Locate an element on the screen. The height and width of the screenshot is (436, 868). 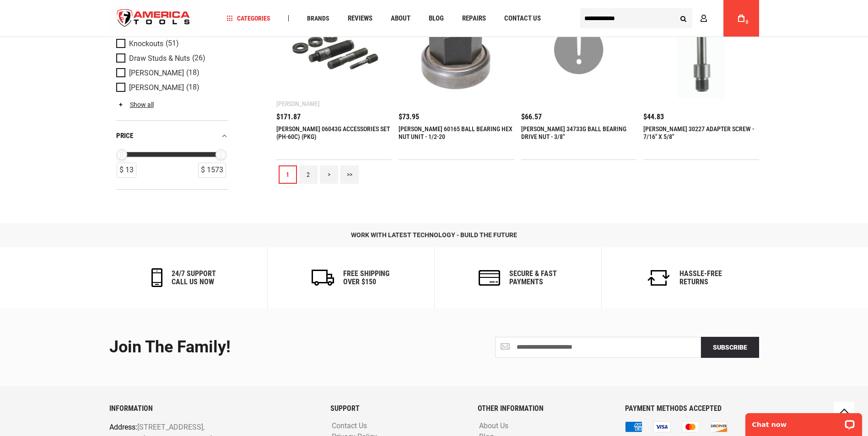
a: Repairs is located at coordinates (474, 18).